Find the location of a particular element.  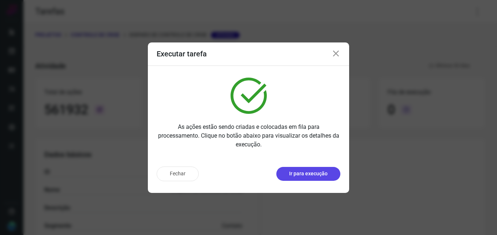

p: Ir para execução is located at coordinates (308, 173).